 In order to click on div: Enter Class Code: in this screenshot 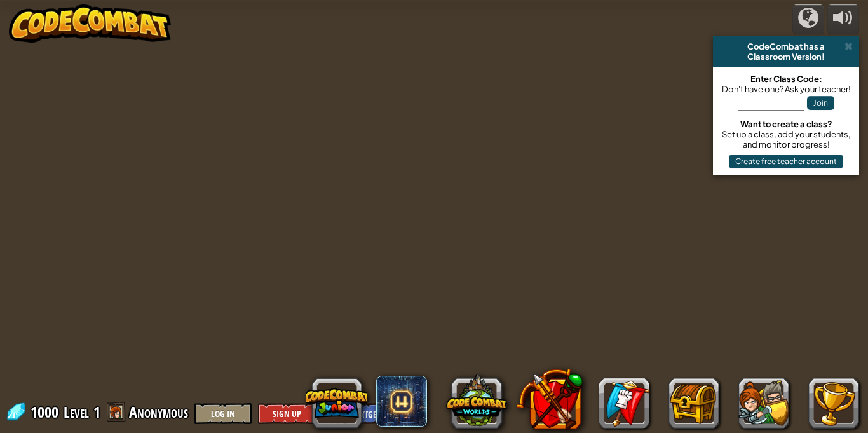, I will do `click(786, 79)`.